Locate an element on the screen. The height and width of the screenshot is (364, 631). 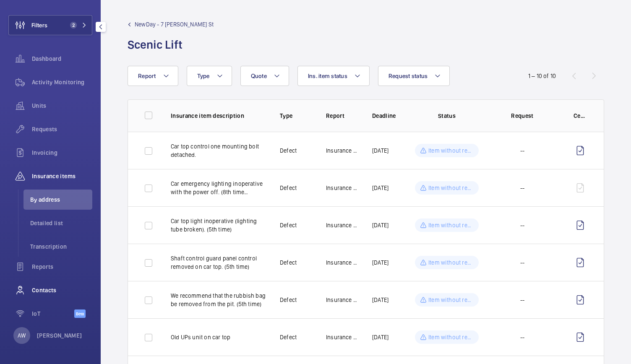
span: Report is located at coordinates (147, 76).